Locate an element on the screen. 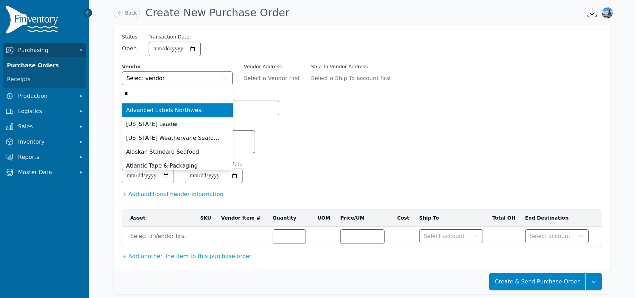 This screenshot has height=298, width=635. button: + Add another line item to this purchase order is located at coordinates (187, 256).